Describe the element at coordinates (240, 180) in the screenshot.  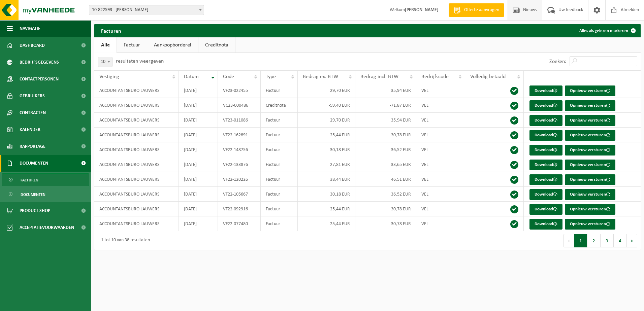
I see `td: VF22-120226` at that location.